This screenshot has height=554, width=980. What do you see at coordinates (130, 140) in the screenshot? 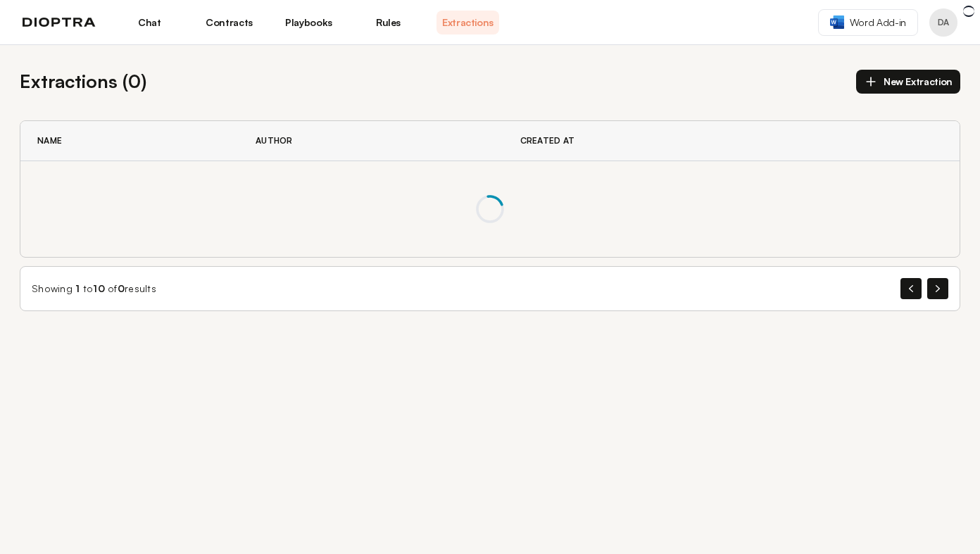
I see `th: Name` at bounding box center [130, 140].